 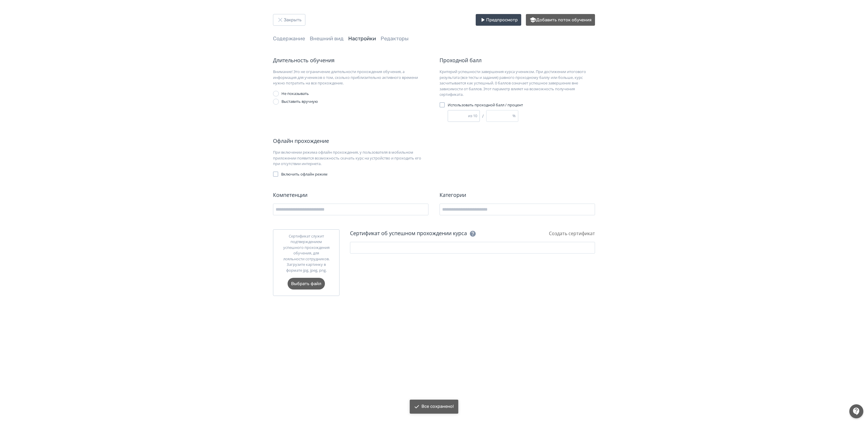 What do you see at coordinates (289, 39) in the screenshot?
I see `a: Содержание` at bounding box center [289, 39].